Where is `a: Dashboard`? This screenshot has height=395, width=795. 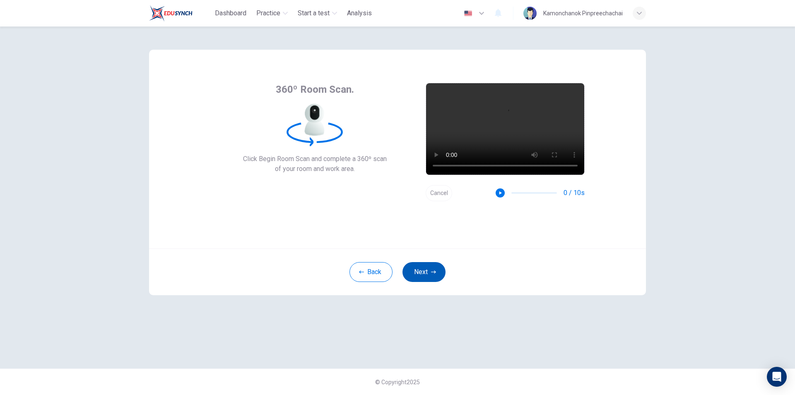 a: Dashboard is located at coordinates (231, 13).